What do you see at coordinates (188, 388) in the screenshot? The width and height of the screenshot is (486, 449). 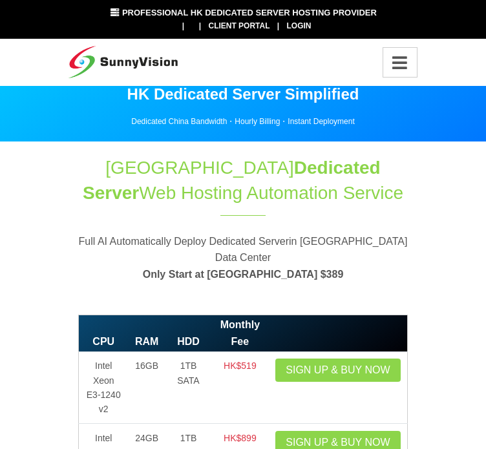 I see `td: 1TB SATA` at bounding box center [188, 388].